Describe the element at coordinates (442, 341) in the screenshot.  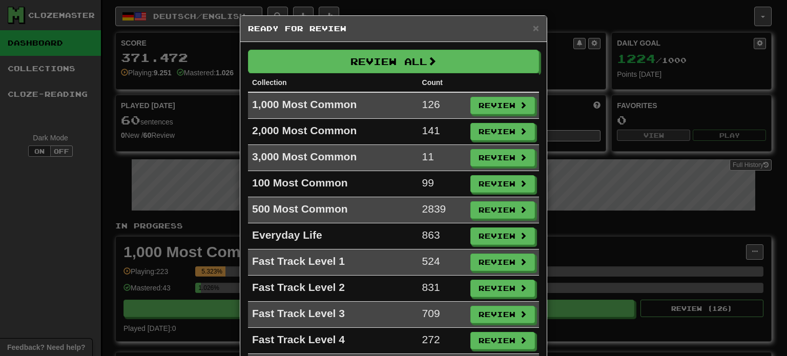
I see `td: 272` at that location.